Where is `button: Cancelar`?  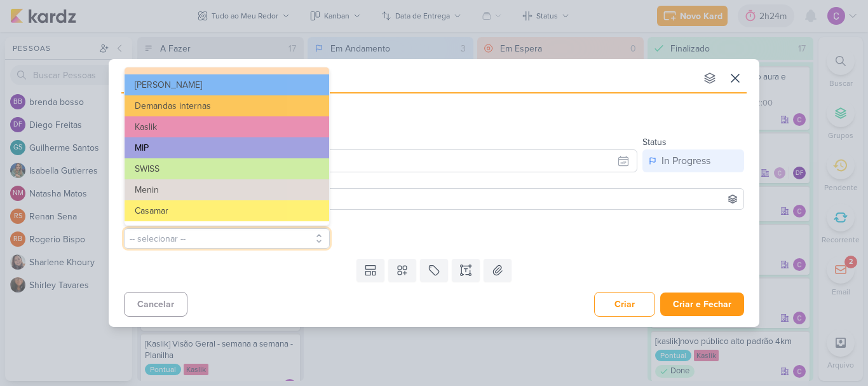 button: Cancelar is located at coordinates (156, 303).